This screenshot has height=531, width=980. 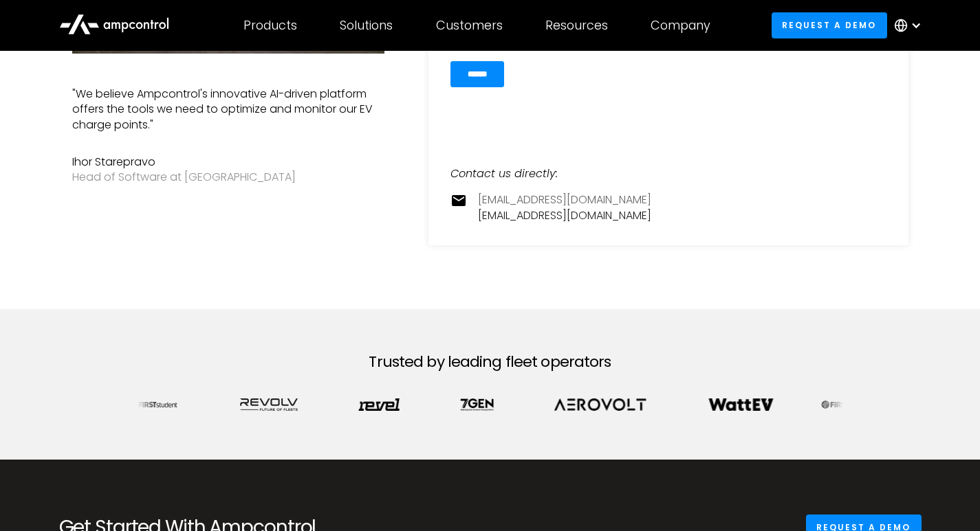 What do you see at coordinates (366, 26) in the screenshot?
I see `div: Solutions` at bounding box center [366, 26].